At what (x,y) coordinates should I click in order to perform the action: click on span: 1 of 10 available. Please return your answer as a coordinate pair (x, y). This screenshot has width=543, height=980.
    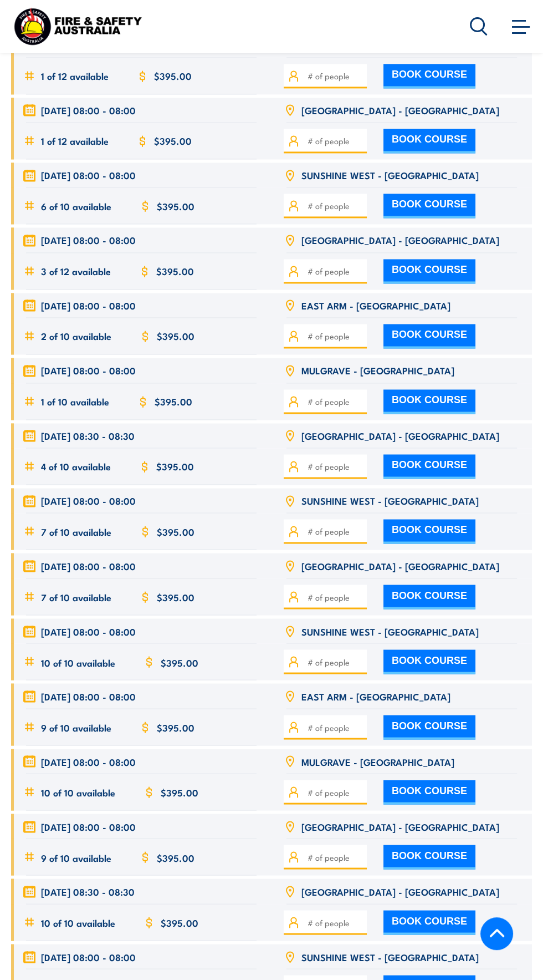
    Looking at the image, I should click on (75, 401).